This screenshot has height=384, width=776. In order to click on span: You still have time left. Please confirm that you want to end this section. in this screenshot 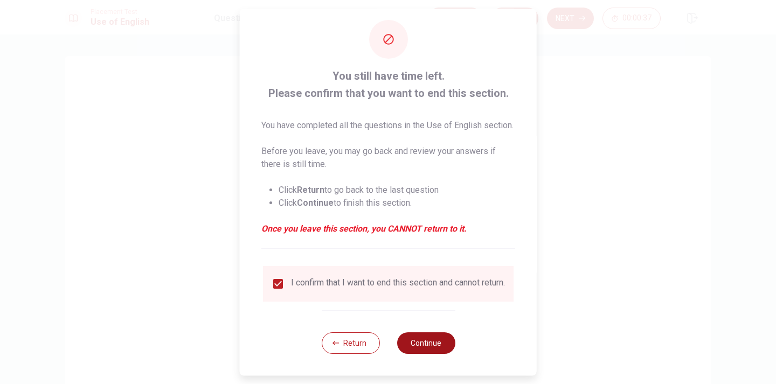, I will do `click(388, 85)`.